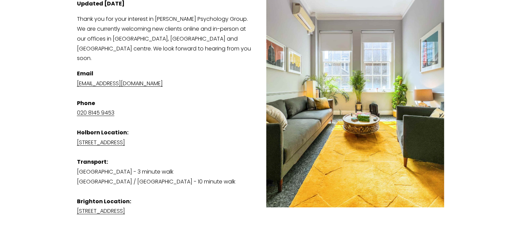 The height and width of the screenshot is (237, 521). I want to click on strong: Phone, so click(86, 103).